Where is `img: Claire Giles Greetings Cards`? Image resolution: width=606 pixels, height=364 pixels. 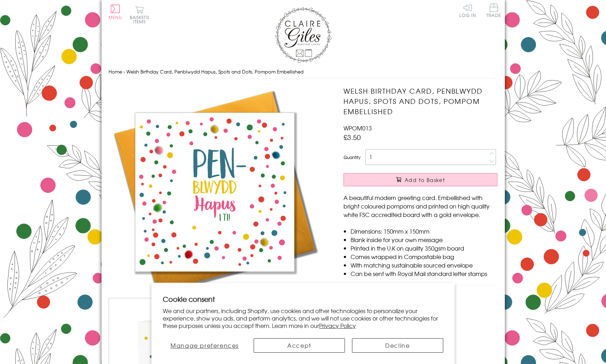
img: Claire Giles Greetings Cards is located at coordinates (303, 35).